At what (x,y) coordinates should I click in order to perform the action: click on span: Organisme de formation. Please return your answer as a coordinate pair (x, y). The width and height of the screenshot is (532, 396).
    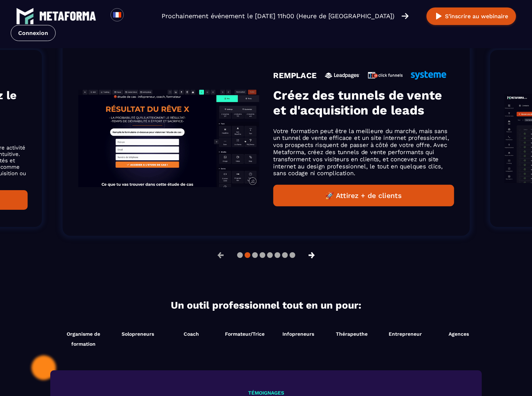
    Looking at the image, I should click on (83, 338).